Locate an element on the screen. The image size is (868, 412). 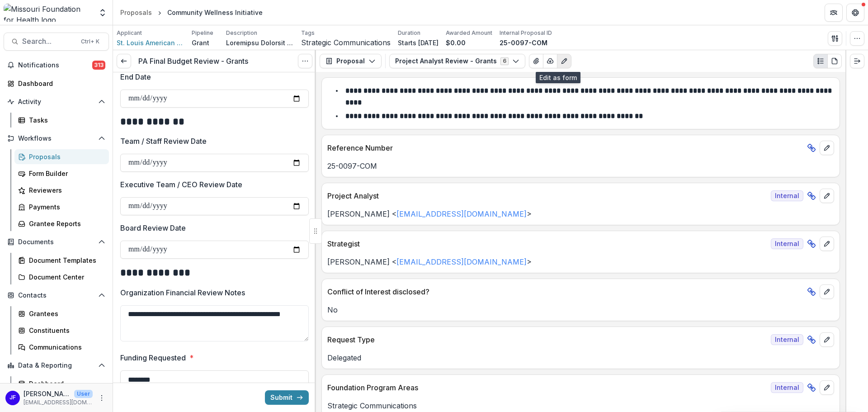
p: $0.00 is located at coordinates (455, 43).